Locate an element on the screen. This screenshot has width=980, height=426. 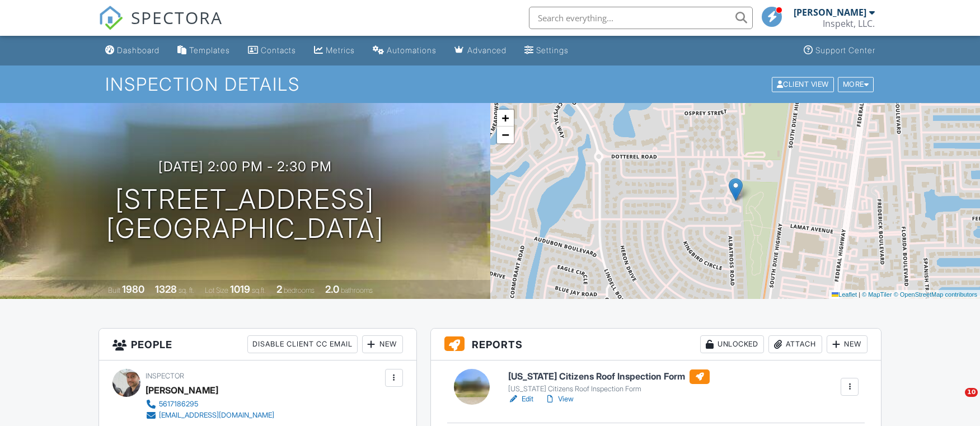
h1: Inspection Details is located at coordinates (490, 84).